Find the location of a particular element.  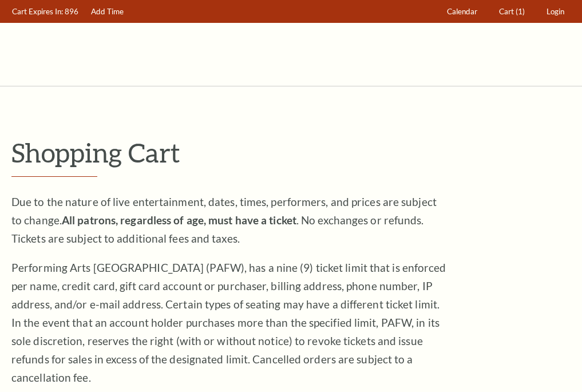

span: 896 is located at coordinates (71, 12).